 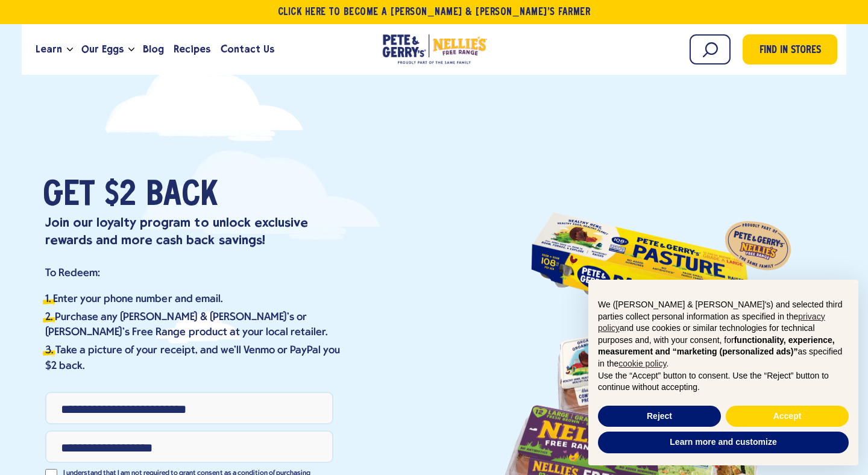 I want to click on div: Notice, so click(x=723, y=372).